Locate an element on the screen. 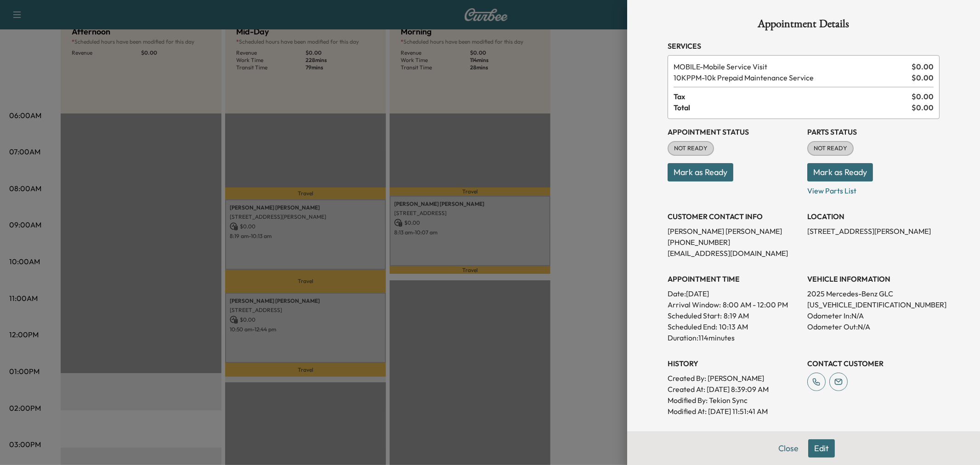 The image size is (980, 465). p: Modified By : Tekion Sync is located at coordinates (734, 400).